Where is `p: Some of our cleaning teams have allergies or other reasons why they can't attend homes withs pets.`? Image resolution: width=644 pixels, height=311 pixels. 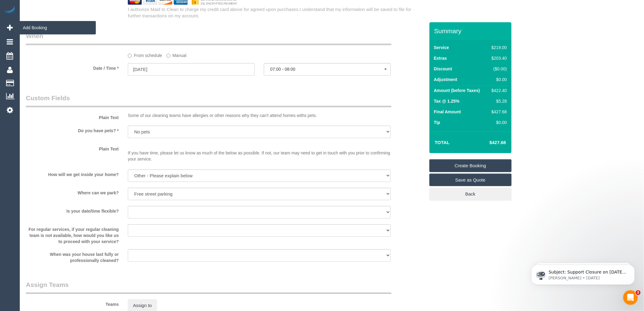 p: Some of our cleaning teams have allergies or other reasons why they can't attend homes withs pets. is located at coordinates (259, 116).